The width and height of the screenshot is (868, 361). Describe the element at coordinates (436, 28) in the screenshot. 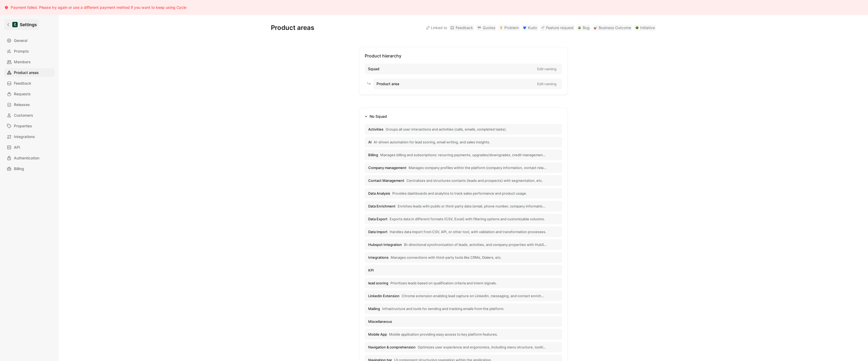

I see `div: Linked to` at that location.